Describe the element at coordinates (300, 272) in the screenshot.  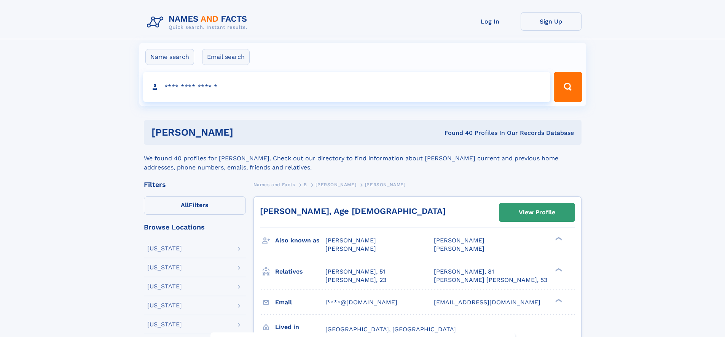
I see `h3: Relatives` at that location.